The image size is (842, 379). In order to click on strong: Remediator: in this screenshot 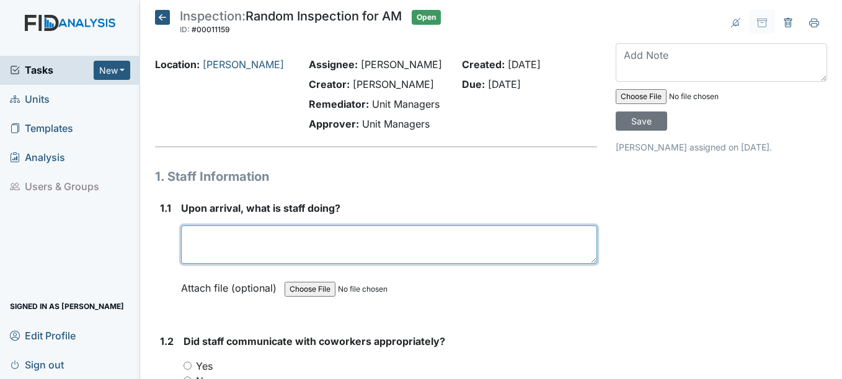, I will do `click(338, 104)`.